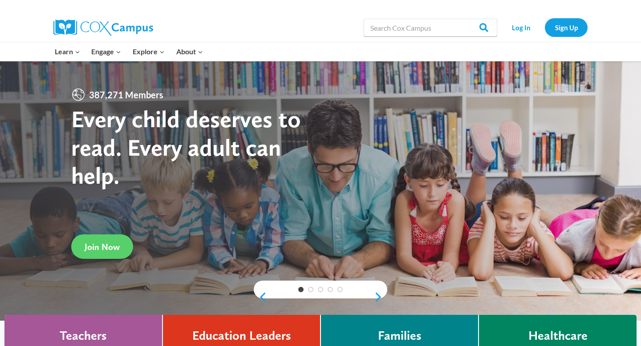  What do you see at coordinates (106, 52) in the screenshot?
I see `span: Engage` at bounding box center [106, 52].